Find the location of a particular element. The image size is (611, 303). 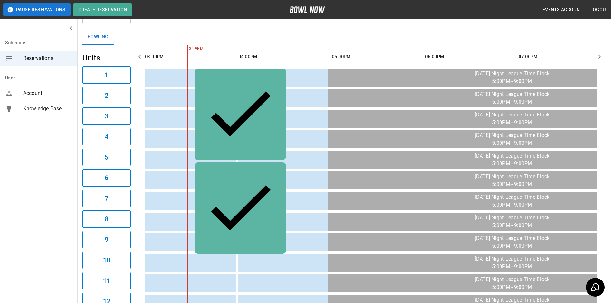

button: Bowling is located at coordinates (98, 37).